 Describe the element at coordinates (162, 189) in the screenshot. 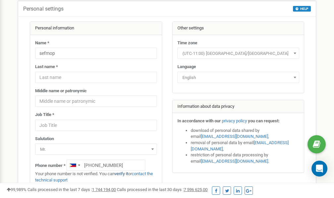

I see `span: Calls processed in the last 30 days :` at that location.